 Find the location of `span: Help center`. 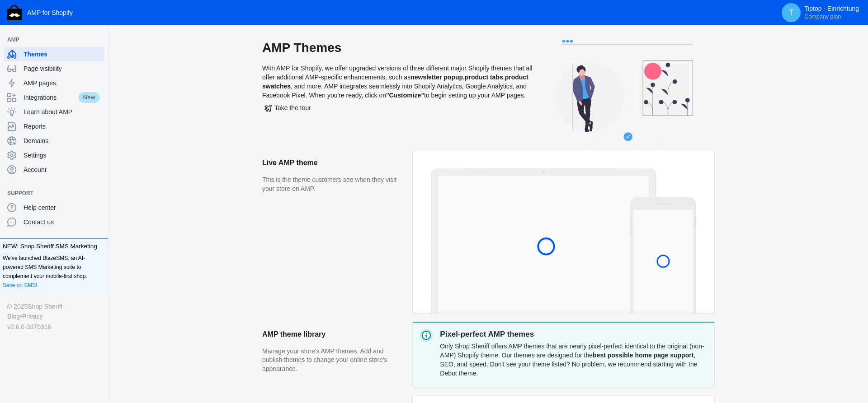

span: Help center is located at coordinates (62, 208).